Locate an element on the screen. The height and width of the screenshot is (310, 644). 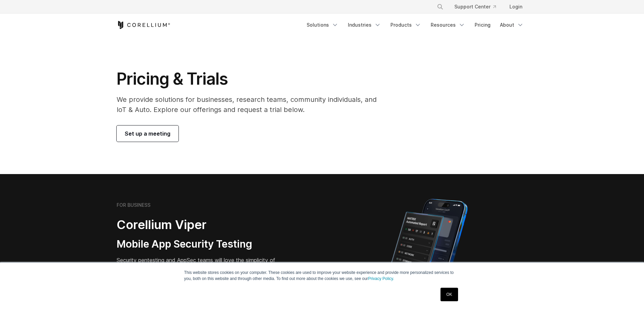
button: Search is located at coordinates (440, 7).